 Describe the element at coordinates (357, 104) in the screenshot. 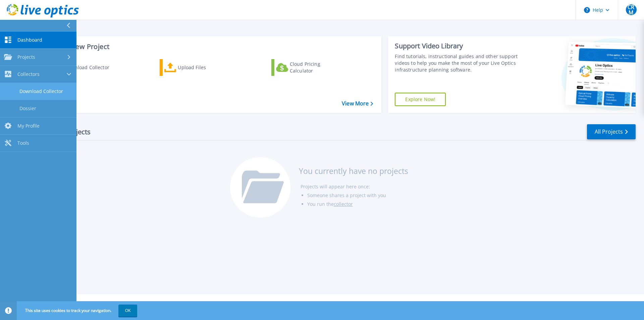

I see `a: View More` at that location.